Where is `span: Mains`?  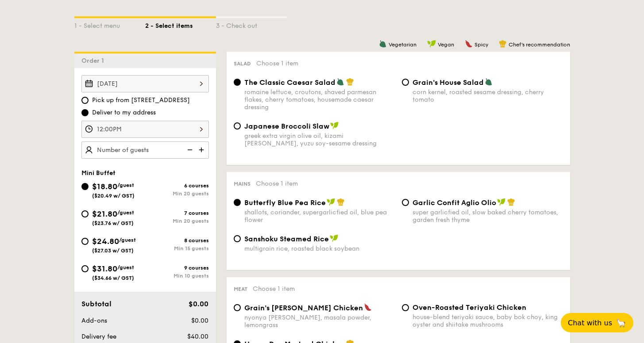
span: Mains is located at coordinates (242, 184).